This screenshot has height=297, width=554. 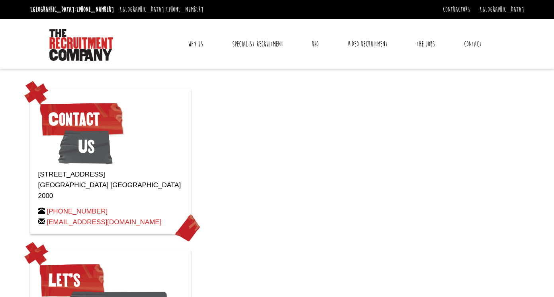 I want to click on a: Contact, so click(x=472, y=44).